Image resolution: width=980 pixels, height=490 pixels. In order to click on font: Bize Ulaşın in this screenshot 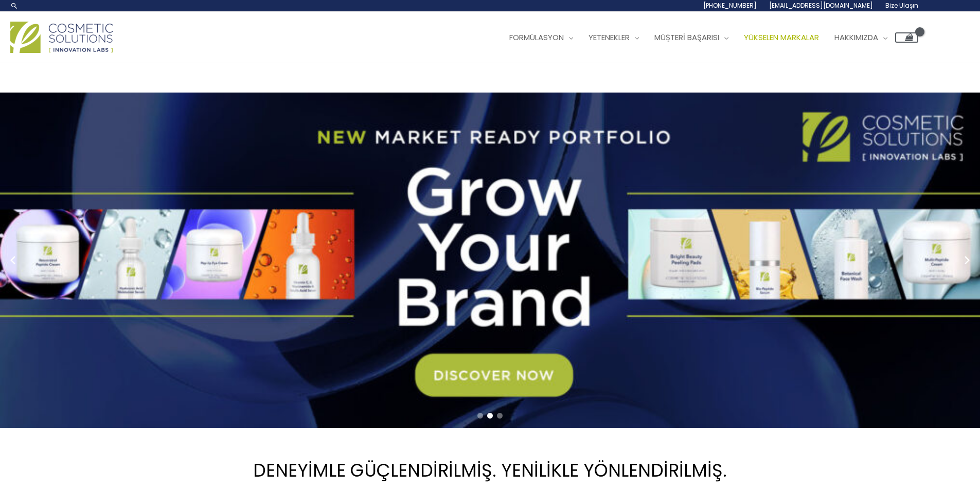, I will do `click(902, 5)`.